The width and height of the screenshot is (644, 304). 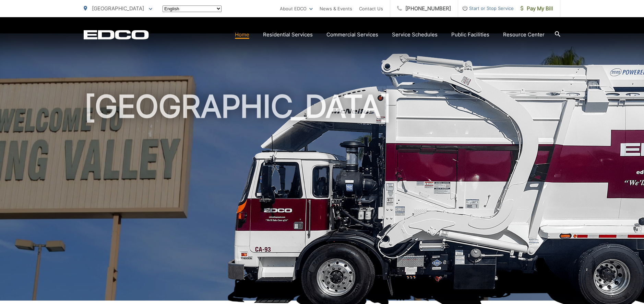 I want to click on span: Pay My Bill, so click(x=537, y=8).